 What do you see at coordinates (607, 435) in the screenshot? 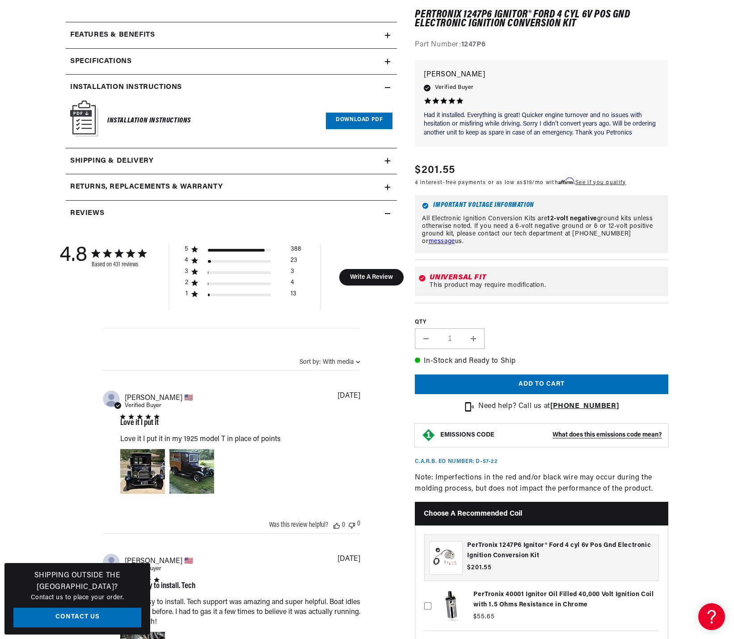
I see `strong: What does this emissions code mean?` at bounding box center [607, 435].